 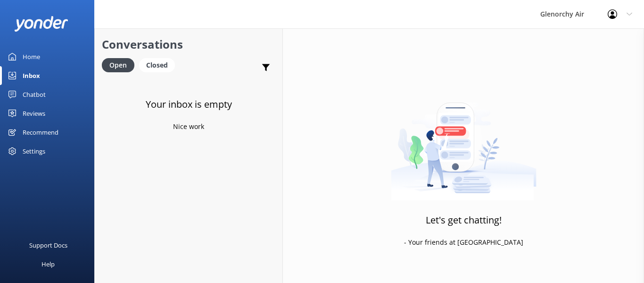 I want to click on h3: Your inbox is empty, so click(x=189, y=104).